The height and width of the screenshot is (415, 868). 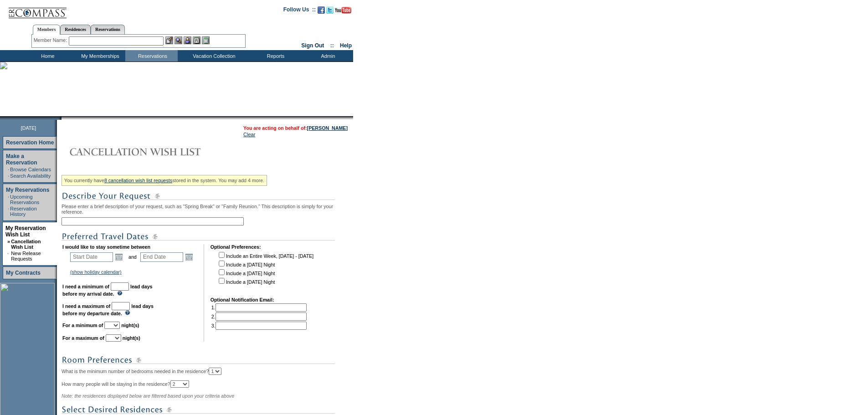 What do you see at coordinates (321, 10) in the screenshot?
I see `img: Become our fan on Facebook` at bounding box center [321, 10].